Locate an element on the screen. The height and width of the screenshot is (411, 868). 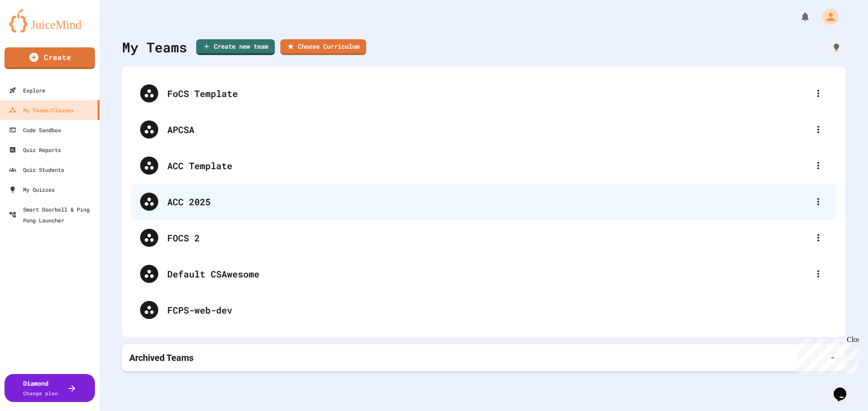
div: Quiz Students is located at coordinates (36, 170).